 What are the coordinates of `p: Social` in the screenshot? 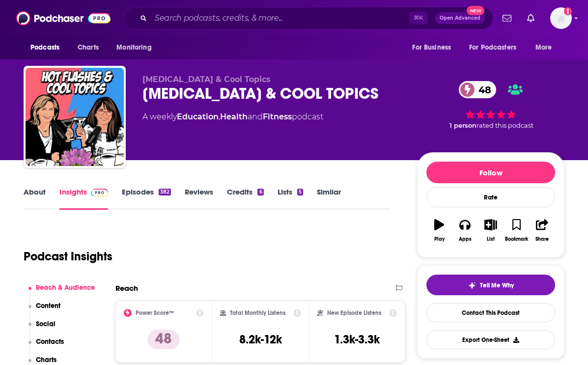 It's located at (46, 324).